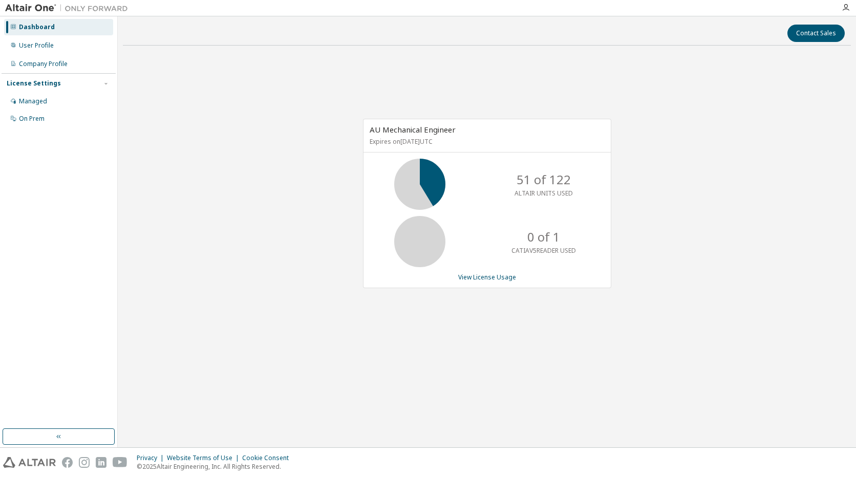  I want to click on div: Dashboard, so click(37, 27).